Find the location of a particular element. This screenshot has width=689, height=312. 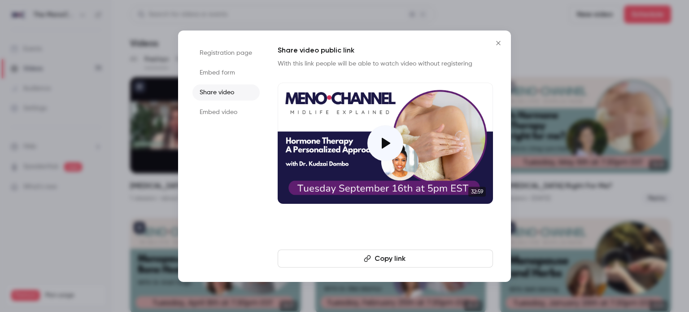

button: Close is located at coordinates (498, 43).